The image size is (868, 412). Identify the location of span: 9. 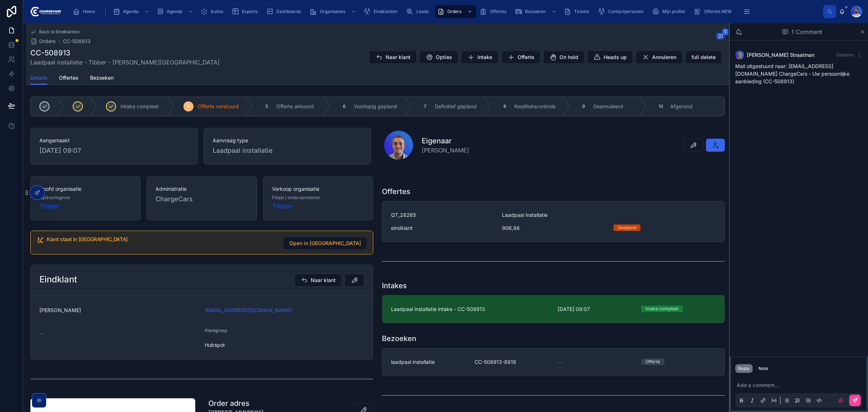
(584, 106).